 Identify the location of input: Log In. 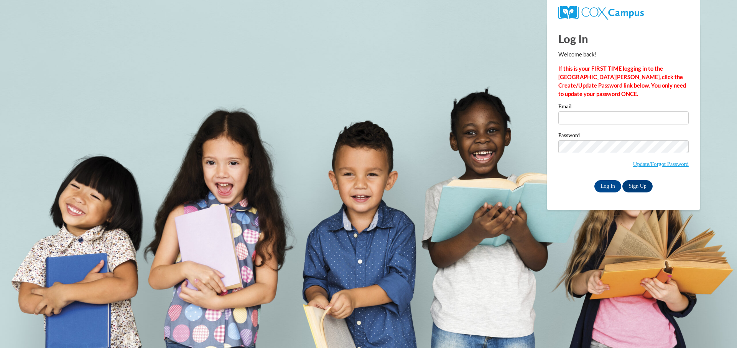
(608, 186).